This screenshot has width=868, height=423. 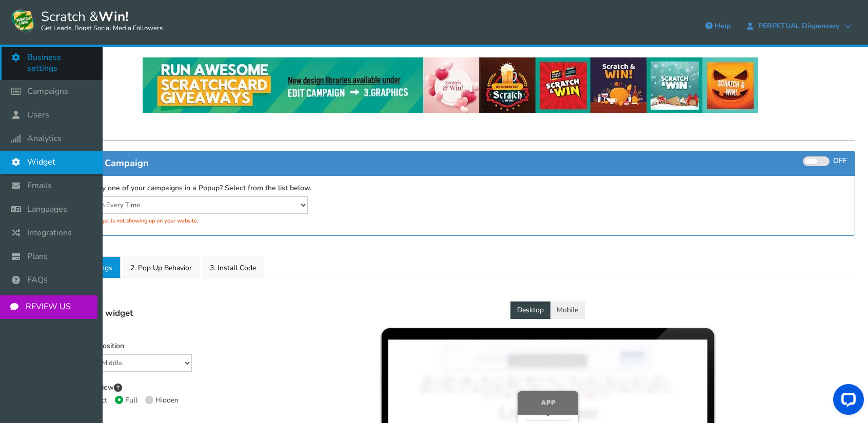 I want to click on span: Widget, so click(x=41, y=162).